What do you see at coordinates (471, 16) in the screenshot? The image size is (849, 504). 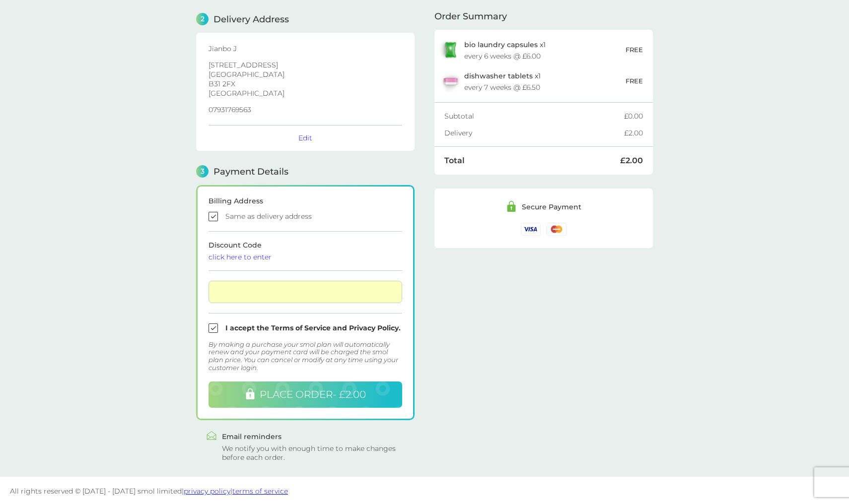 I see `span: Order Summary` at bounding box center [471, 16].